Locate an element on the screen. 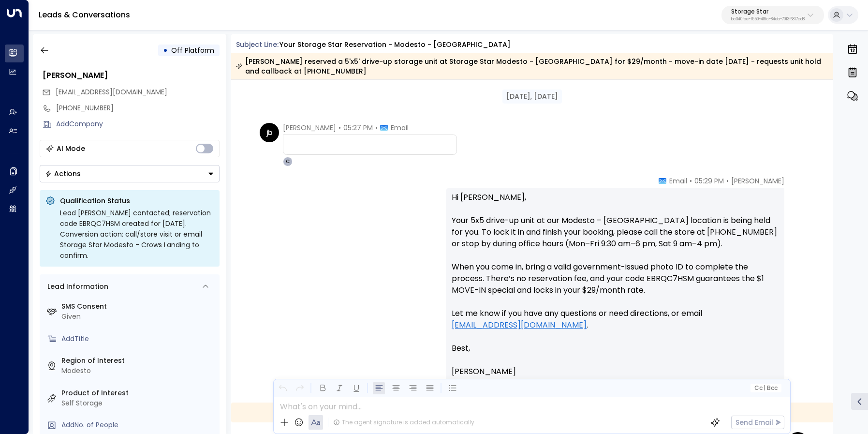 The image size is (868, 434). div: Self Storage is located at coordinates (138, 404).